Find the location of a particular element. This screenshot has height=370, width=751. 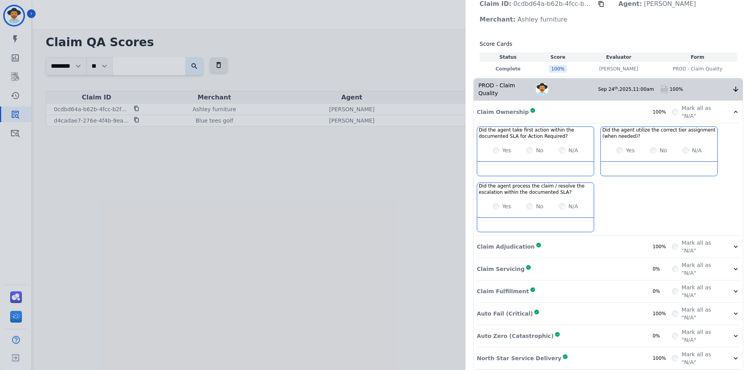

p: Claim Servicing is located at coordinates (500, 269).